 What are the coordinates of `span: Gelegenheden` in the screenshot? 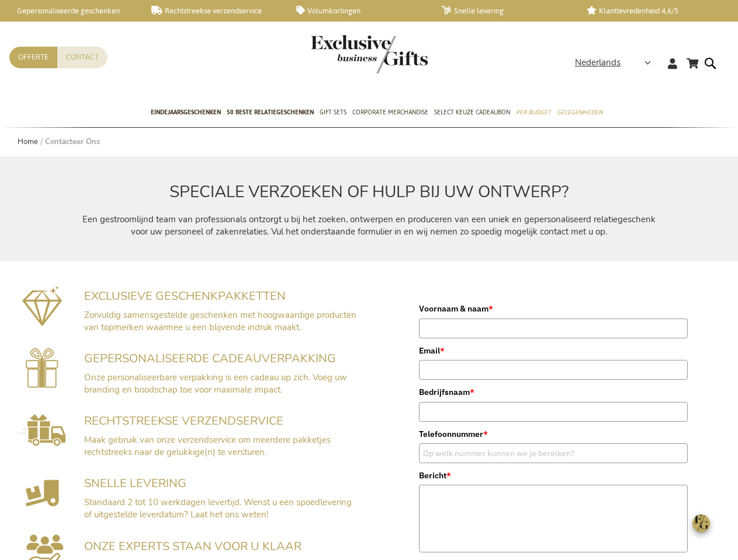 It's located at (579, 112).